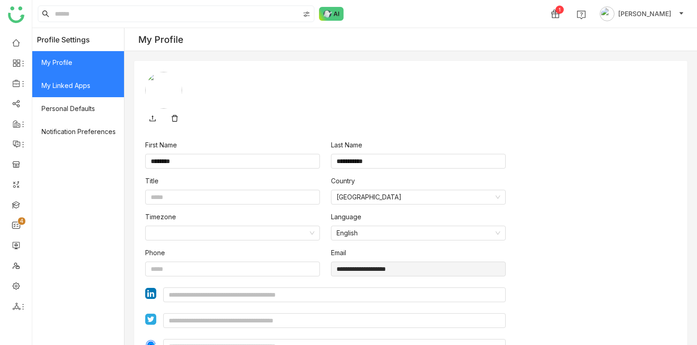 The width and height of the screenshot is (697, 345). Describe the element at coordinates (161, 145) in the screenshot. I see `label: First Name` at that location.